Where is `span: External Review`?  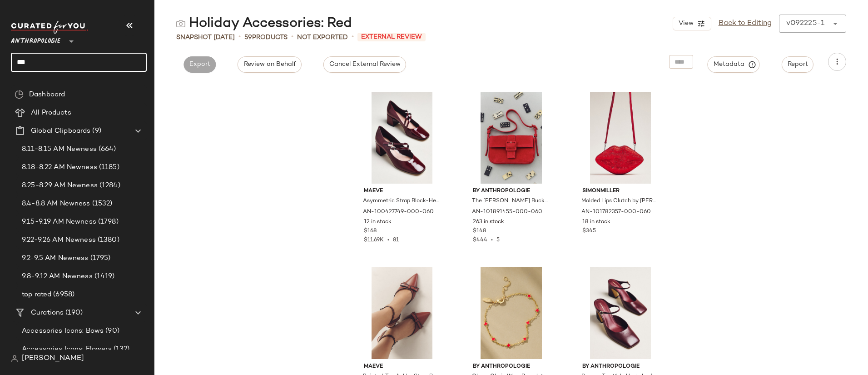
span: External Review is located at coordinates (392, 37).